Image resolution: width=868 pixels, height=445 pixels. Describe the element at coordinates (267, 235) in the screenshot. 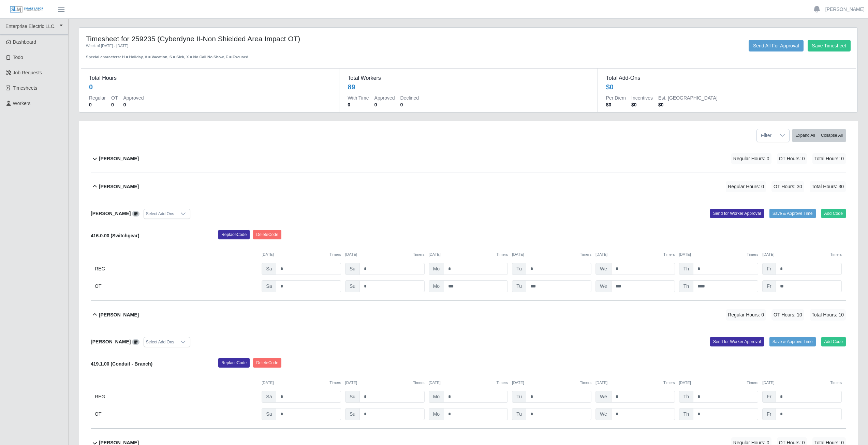

I see `button: DeleteCode` at that location.